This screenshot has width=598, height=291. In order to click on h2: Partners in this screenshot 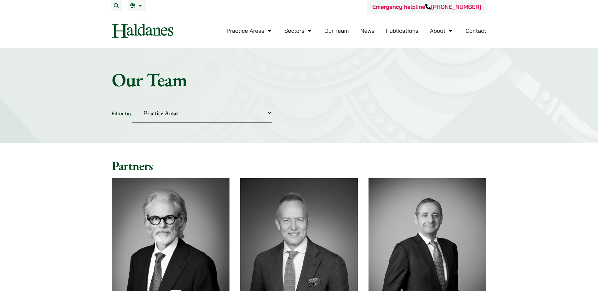, I will do `click(299, 166)`.